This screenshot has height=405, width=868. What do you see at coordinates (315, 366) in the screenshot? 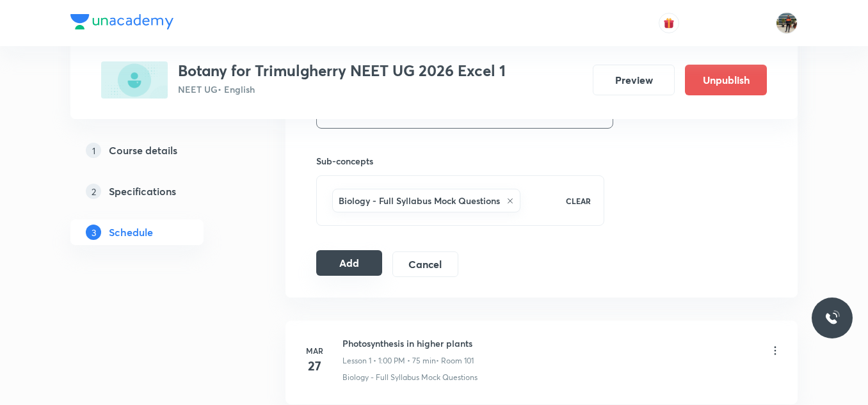
I see `h4: 27` at bounding box center [315, 366].